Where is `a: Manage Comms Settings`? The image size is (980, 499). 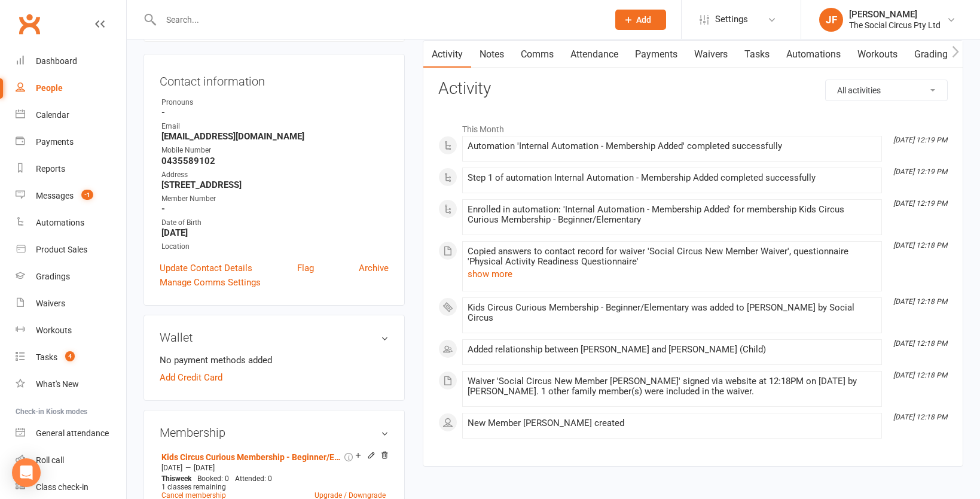 a: Manage Comms Settings is located at coordinates (210, 282).